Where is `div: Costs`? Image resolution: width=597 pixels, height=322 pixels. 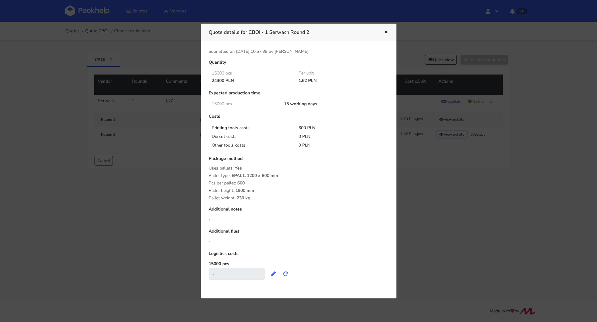
div: Costs is located at coordinates (299, 119).